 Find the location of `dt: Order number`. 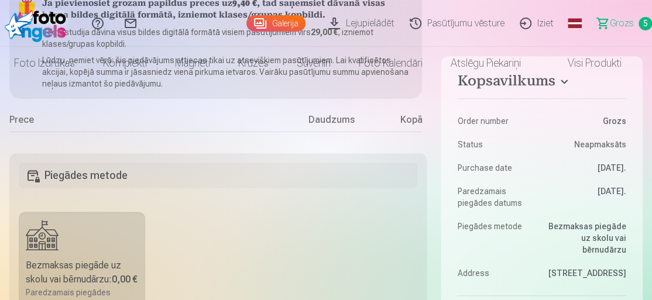

dt: Order number is located at coordinates (496, 121).